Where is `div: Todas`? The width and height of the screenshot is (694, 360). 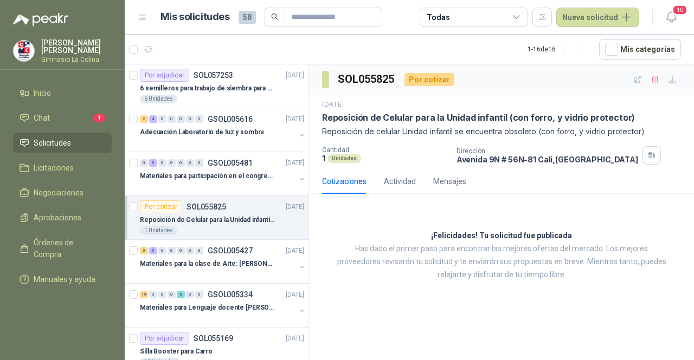 div: Todas is located at coordinates (438, 17).